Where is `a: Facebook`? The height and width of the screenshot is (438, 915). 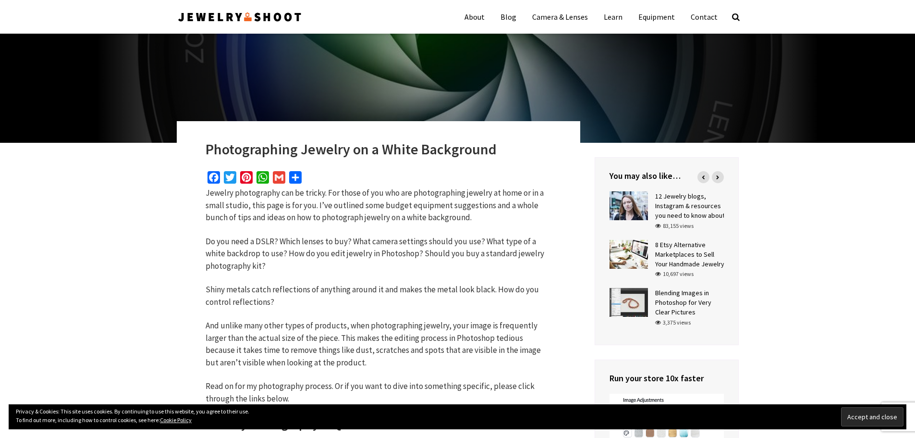 a: Facebook is located at coordinates (214, 179).